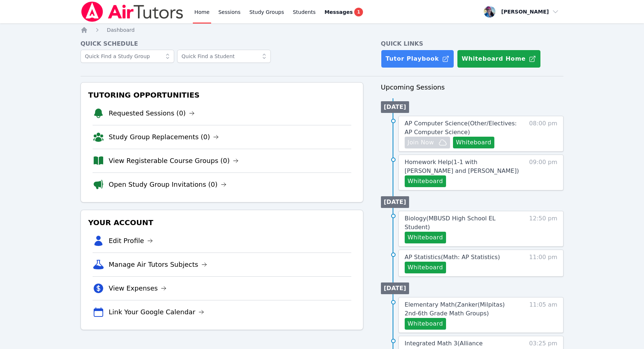 The image size is (644, 349). What do you see at coordinates (543, 229) in the screenshot?
I see `span: 12:50 pm` at bounding box center [543, 229].